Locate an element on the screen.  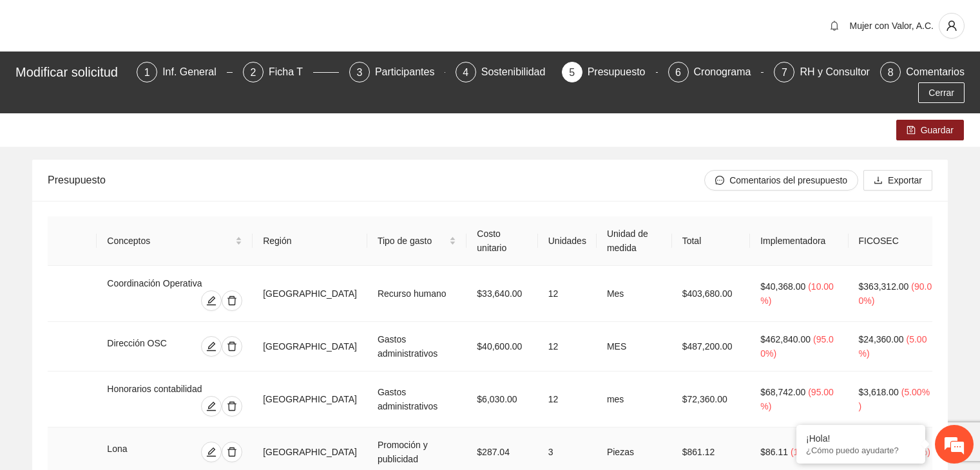
div: Sostenibilidad is located at coordinates (519, 72).